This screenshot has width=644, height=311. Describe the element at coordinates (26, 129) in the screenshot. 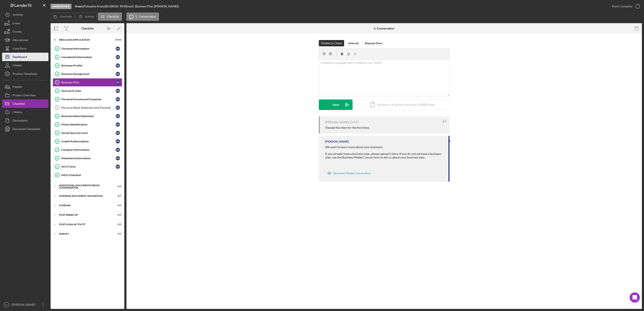

I see `a: Document Templates` at that location.